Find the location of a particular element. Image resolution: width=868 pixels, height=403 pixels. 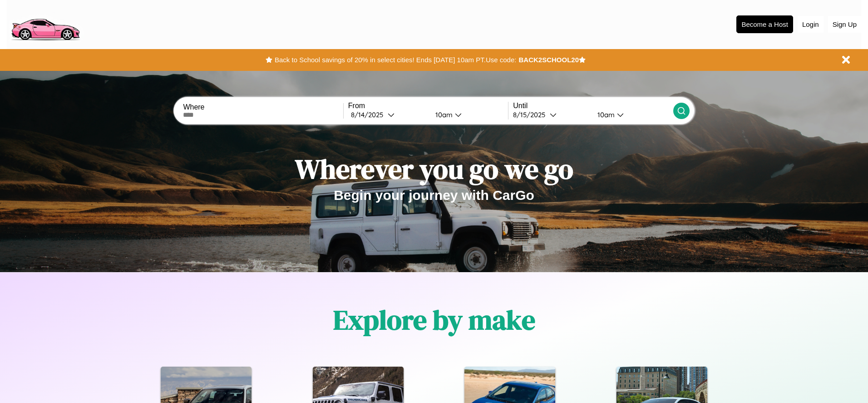

button: 8/14/2025 is located at coordinates (388, 115).